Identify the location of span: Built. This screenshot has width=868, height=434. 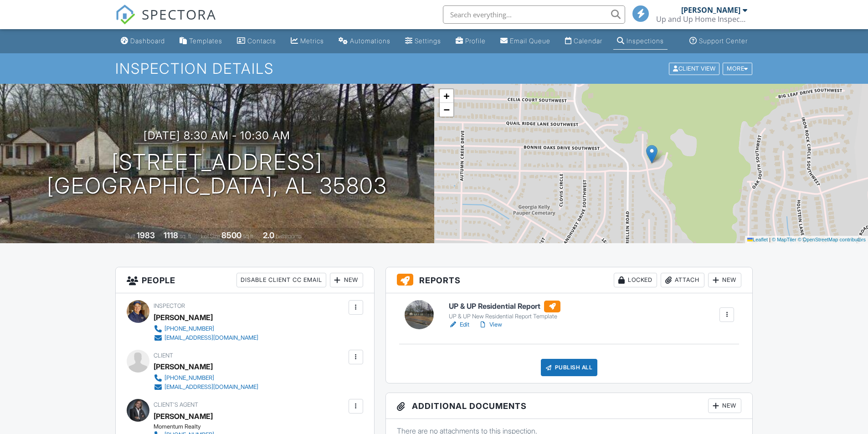
(130, 236).